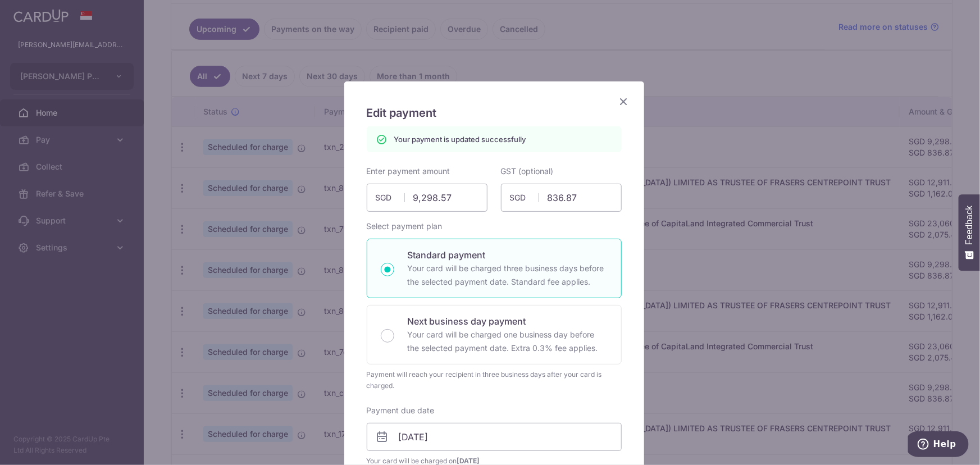  What do you see at coordinates (508, 275) in the screenshot?
I see `p: Your card will be charged three business days before the selected payment date. Standard fee appl...` at bounding box center [508, 275].